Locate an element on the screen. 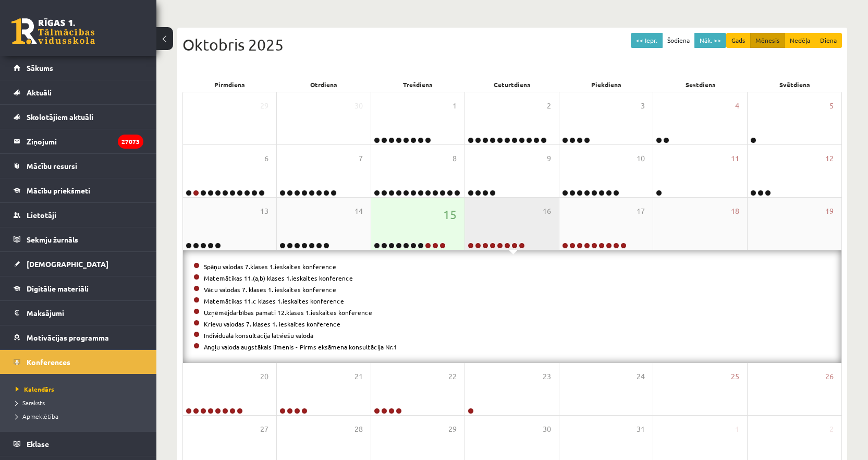 The height and width of the screenshot is (460, 868). span: 11 is located at coordinates (736, 158).